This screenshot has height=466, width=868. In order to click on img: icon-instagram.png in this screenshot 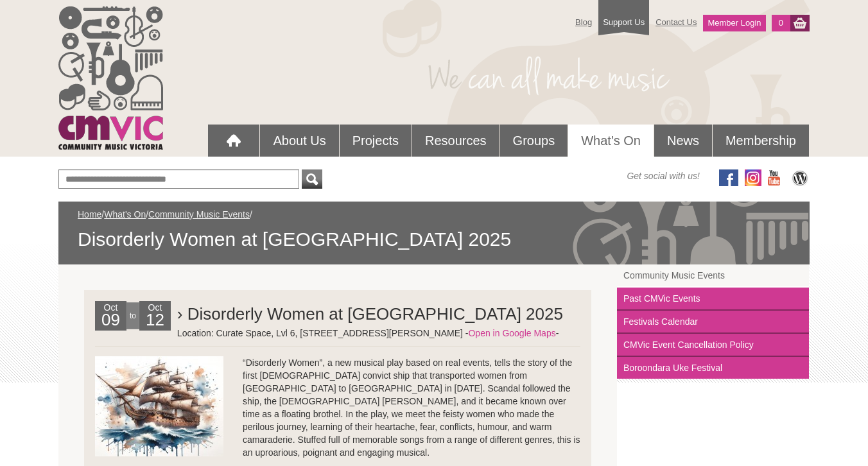, I will do `click(753, 178)`.